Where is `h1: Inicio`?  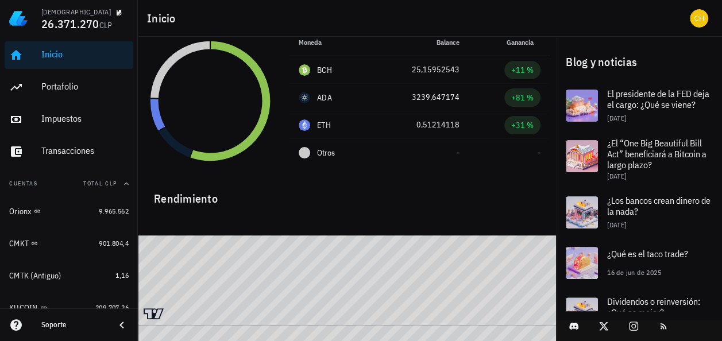 h1: Inicio is located at coordinates (164, 18).